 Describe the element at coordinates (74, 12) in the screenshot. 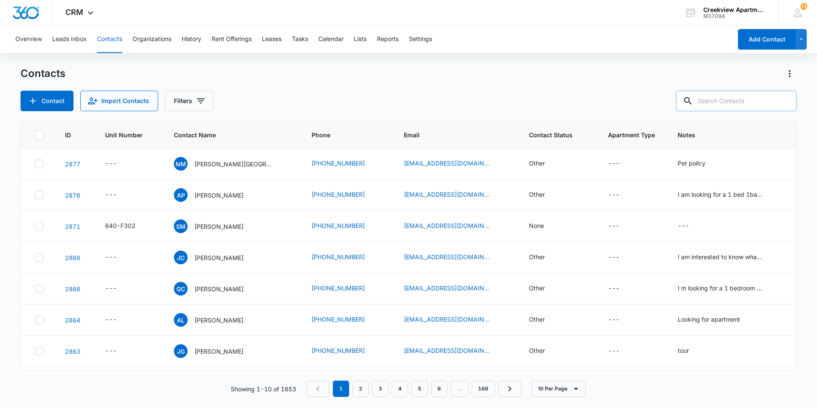

I see `span: CRM` at that location.